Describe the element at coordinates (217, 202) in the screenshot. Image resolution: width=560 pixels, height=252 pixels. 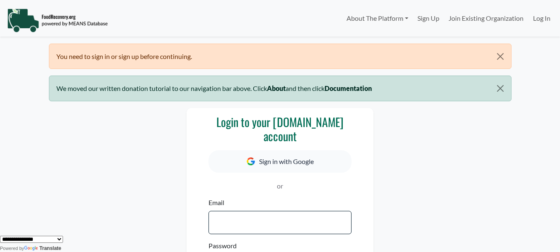
I see `label: Email` at that location.